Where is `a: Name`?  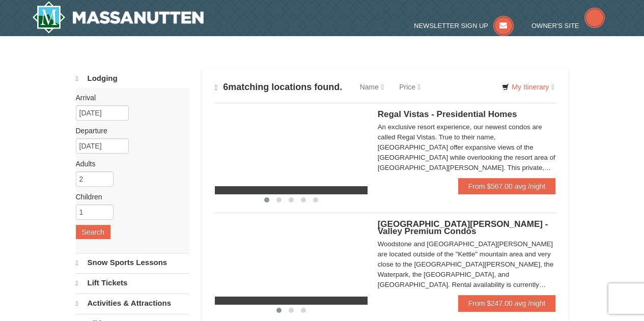 a: Name is located at coordinates (371, 87).